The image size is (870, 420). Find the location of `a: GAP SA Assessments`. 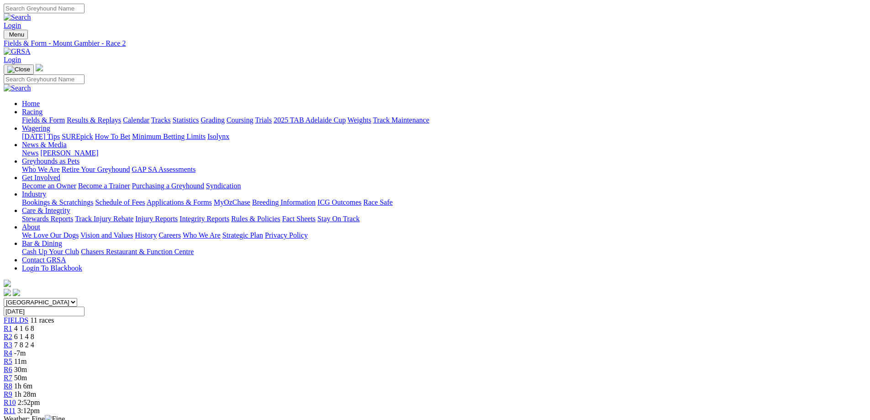

a: GAP SA Assessments is located at coordinates (164, 169).